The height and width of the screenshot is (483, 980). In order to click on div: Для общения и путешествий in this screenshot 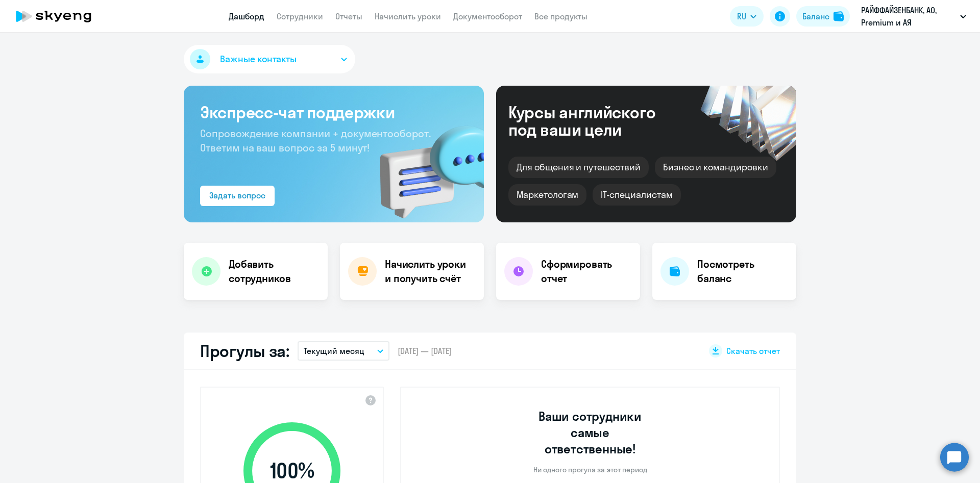, I will do `click(578, 167)`.